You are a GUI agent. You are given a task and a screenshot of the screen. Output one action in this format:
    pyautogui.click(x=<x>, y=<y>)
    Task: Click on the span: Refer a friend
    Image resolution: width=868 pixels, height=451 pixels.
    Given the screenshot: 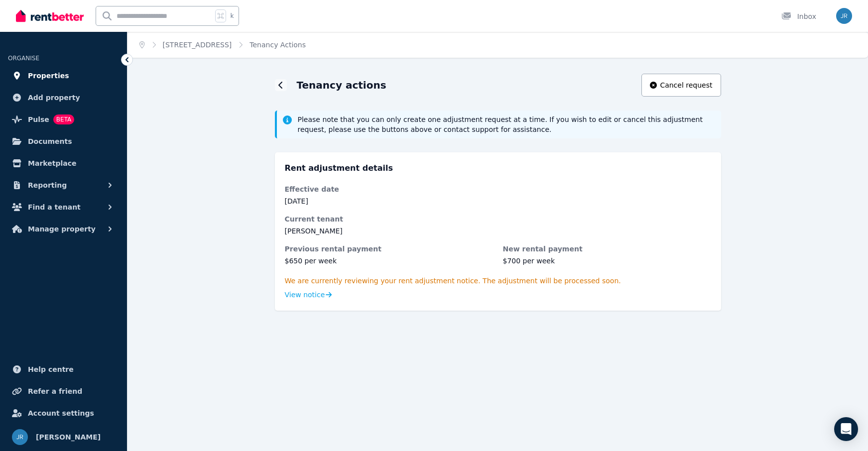 What is the action you would take?
    pyautogui.click(x=54, y=391)
    